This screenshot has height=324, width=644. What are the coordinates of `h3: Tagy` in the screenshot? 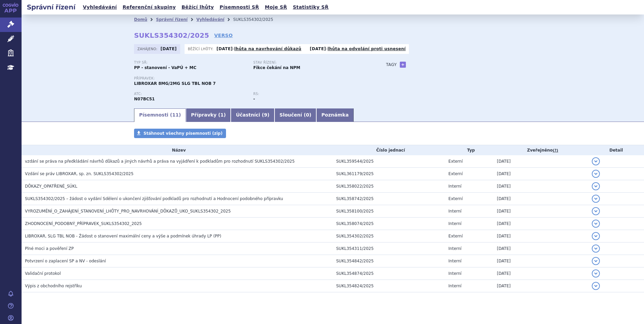 It's located at (391, 65).